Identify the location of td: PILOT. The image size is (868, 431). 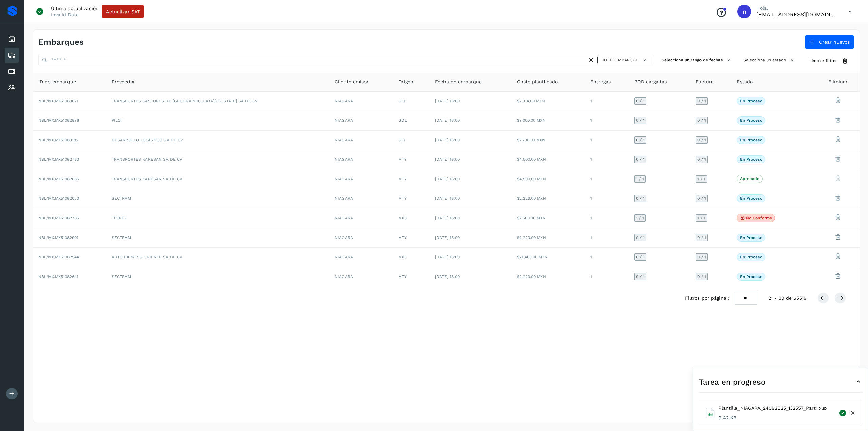
(217, 120).